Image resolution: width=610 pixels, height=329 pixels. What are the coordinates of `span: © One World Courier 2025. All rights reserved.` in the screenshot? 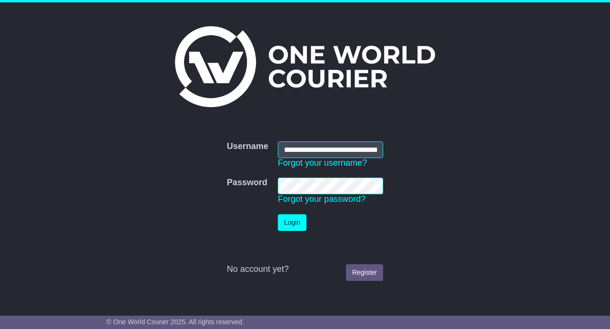 It's located at (175, 322).